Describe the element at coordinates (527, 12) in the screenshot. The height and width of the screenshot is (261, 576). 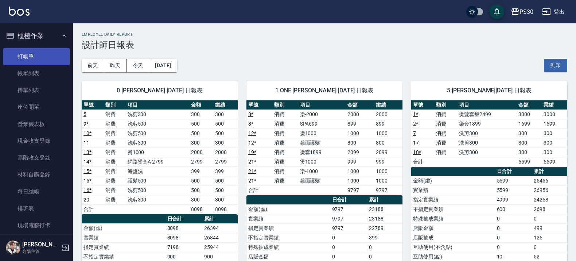
I see `div: PS30` at that location.